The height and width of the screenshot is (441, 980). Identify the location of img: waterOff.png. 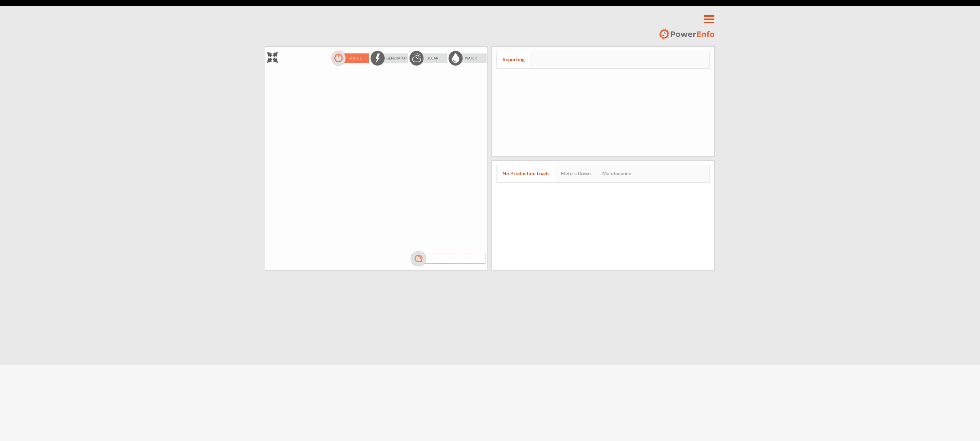
(468, 58).